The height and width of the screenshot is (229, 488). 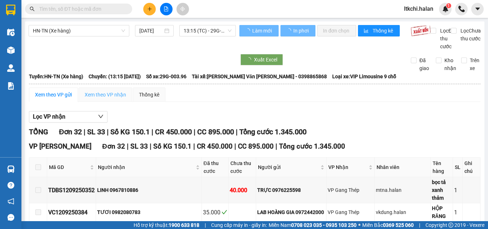 I want to click on span: Lọc VP nhận, so click(x=49, y=117).